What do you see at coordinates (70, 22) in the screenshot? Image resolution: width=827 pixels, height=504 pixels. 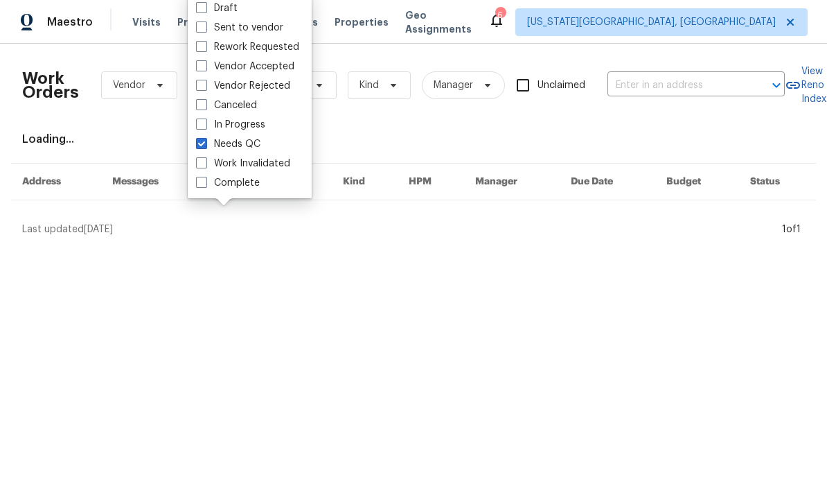 I see `span: Maestro` at bounding box center [70, 22].